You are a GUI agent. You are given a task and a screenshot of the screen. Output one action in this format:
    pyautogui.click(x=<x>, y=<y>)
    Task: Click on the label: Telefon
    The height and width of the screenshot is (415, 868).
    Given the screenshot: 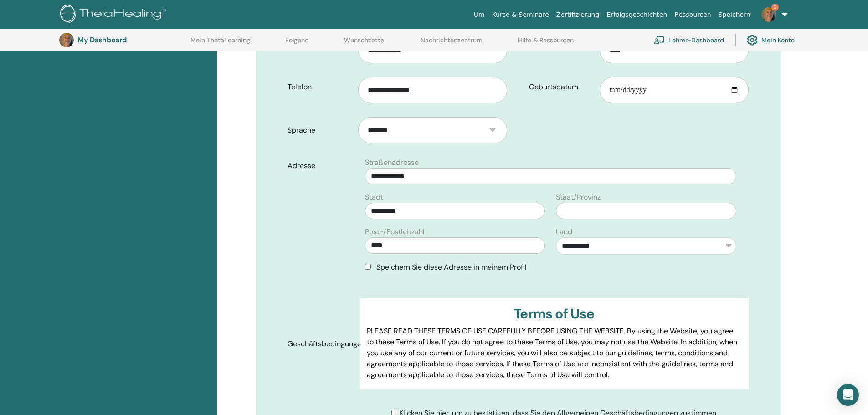 What is the action you would take?
    pyautogui.click(x=319, y=87)
    